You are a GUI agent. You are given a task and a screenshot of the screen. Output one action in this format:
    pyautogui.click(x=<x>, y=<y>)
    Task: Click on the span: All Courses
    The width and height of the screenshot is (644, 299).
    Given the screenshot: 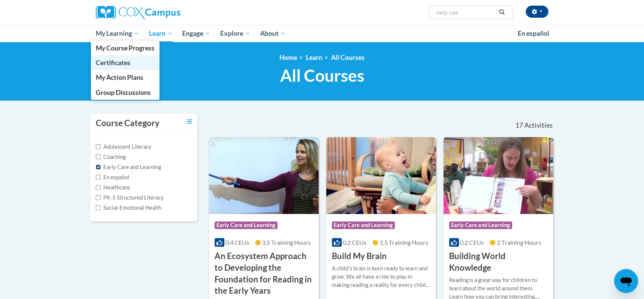 What is the action you would take?
    pyautogui.click(x=322, y=75)
    